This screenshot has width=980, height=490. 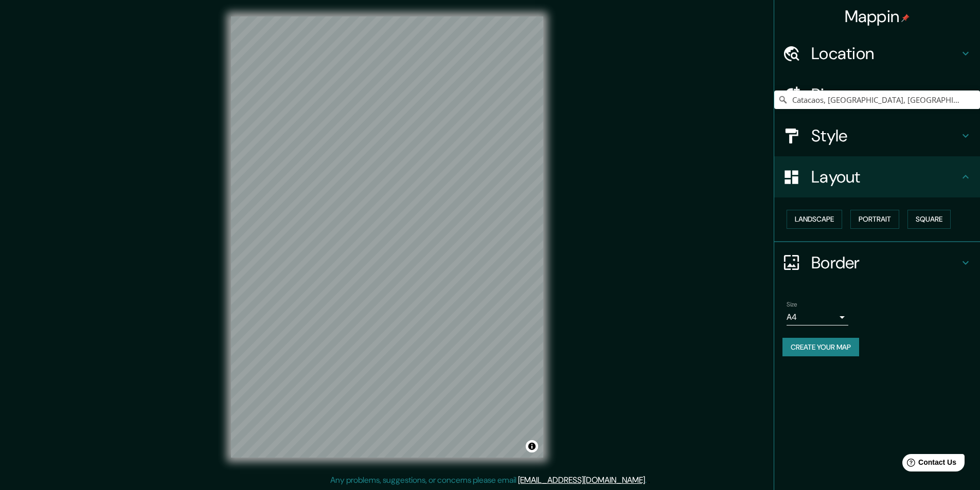 What do you see at coordinates (814, 219) in the screenshot?
I see `button: Landscape` at bounding box center [814, 219].